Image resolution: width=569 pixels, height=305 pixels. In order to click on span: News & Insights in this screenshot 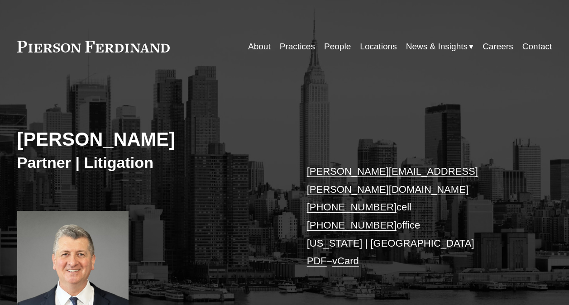, I will do `click(437, 47)`.